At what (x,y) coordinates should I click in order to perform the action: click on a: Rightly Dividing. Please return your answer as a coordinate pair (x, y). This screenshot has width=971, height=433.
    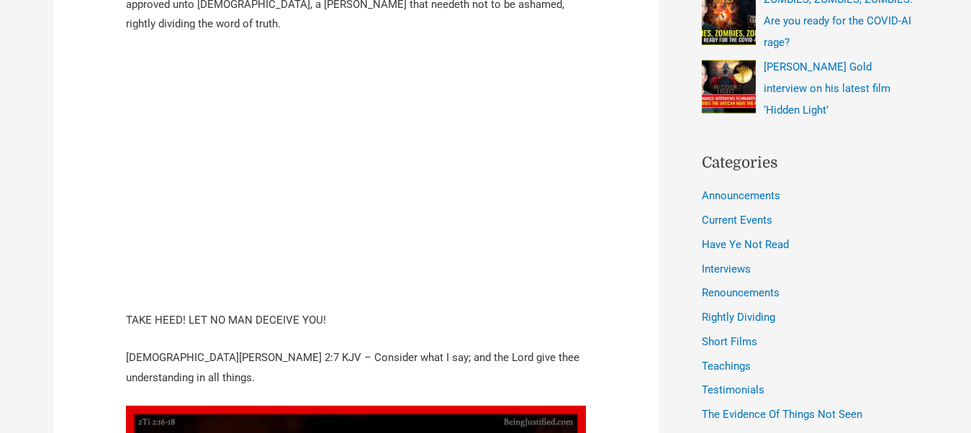
    Looking at the image, I should click on (738, 317).